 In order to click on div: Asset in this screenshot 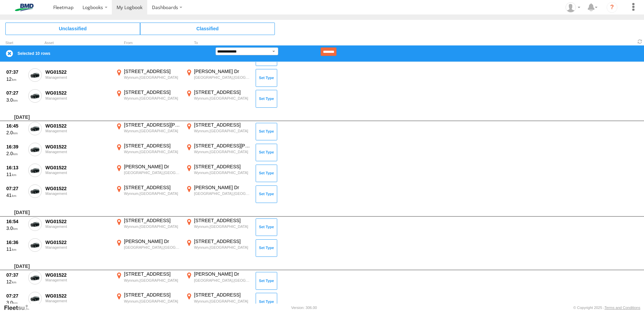, I will do `click(78, 43)`.